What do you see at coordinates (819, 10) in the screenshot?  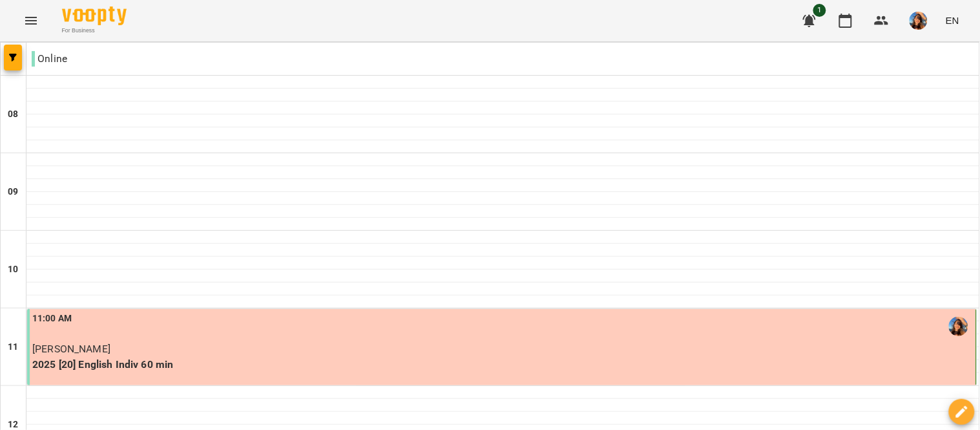 I see `span: 1` at bounding box center [819, 10].